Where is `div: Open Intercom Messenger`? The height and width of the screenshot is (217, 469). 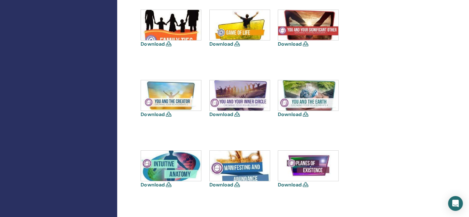 div: Open Intercom Messenger is located at coordinates (455, 203).